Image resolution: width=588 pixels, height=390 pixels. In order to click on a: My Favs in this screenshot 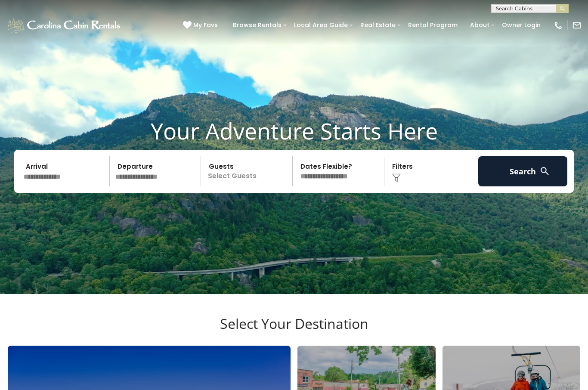, I will do `click(202, 25)`.